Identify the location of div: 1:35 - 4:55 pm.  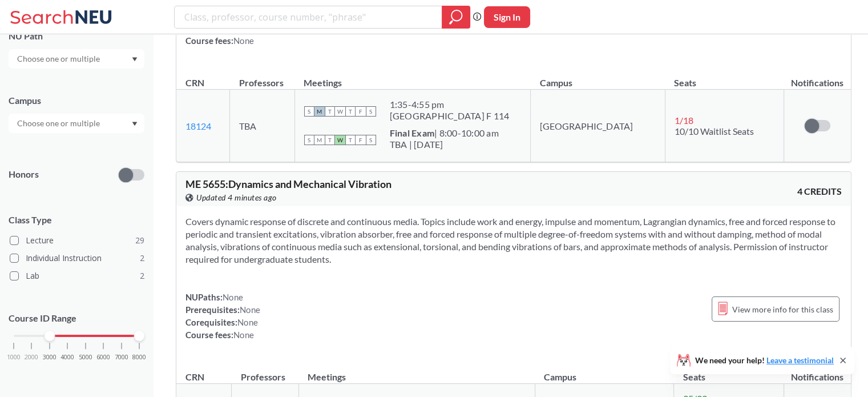
(450, 104).